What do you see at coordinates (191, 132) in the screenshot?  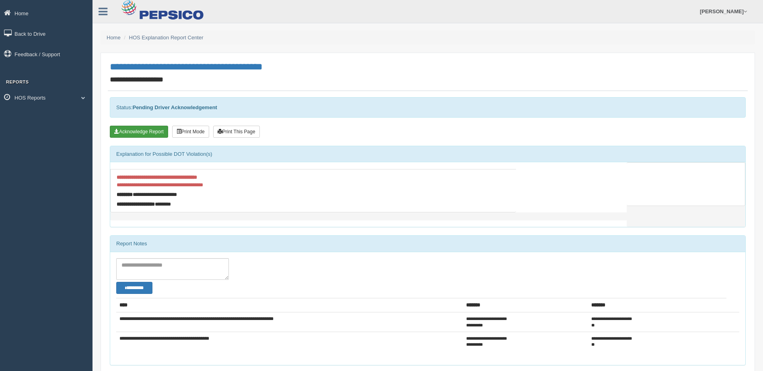 I see `button: Print Mode` at bounding box center [191, 132].